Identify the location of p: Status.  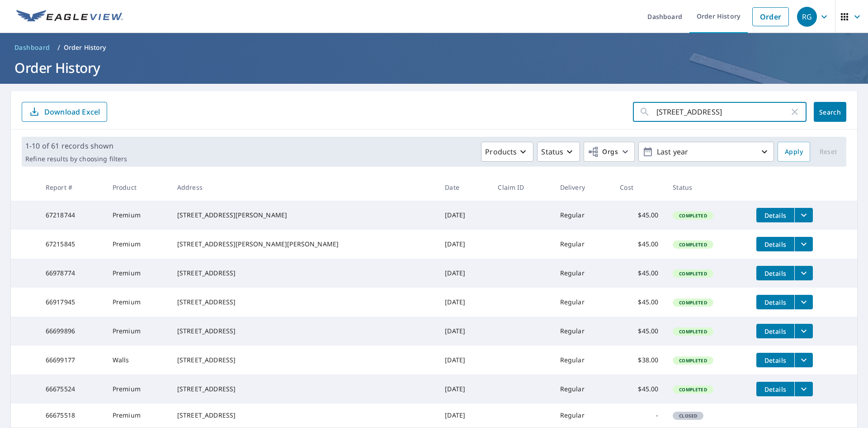
(552, 151).